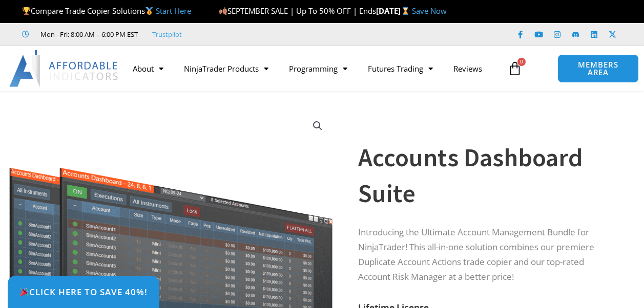 The image size is (644, 308). I want to click on nav: Menu, so click(313, 69).